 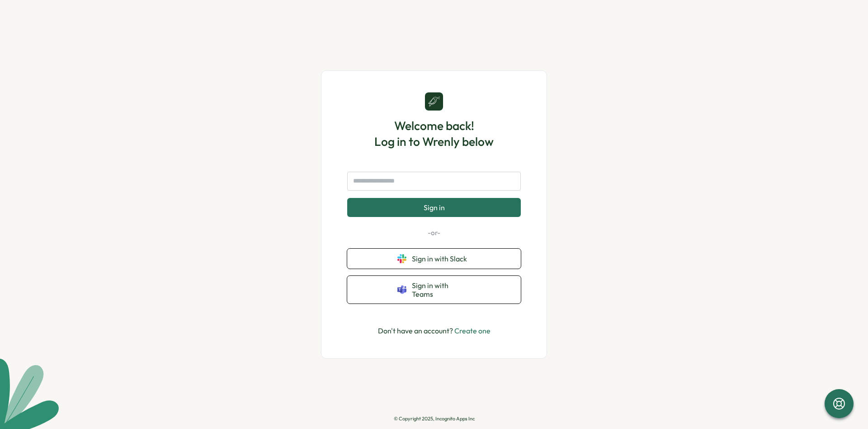 I want to click on button: Sign in with Slack, so click(x=434, y=258).